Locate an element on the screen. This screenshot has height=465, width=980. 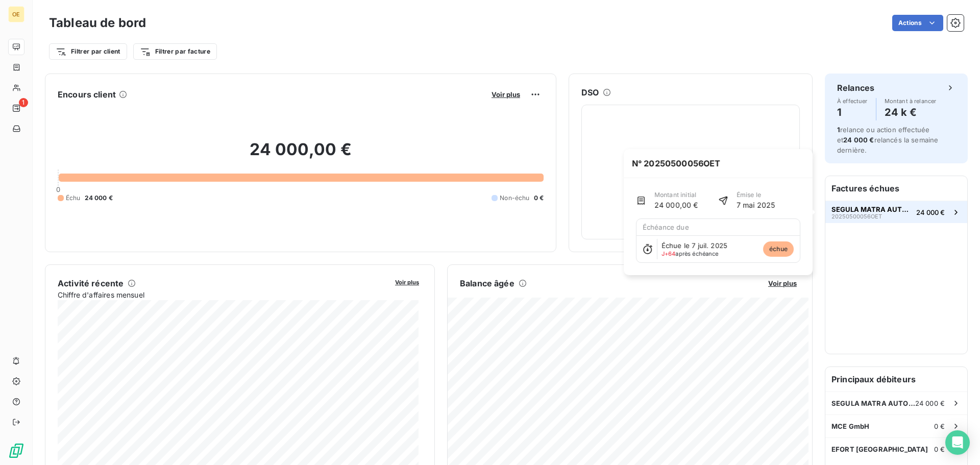
button: SEGULA MATRA AUTOMOTIVE20250500056OET24 000 € is located at coordinates (896, 212).